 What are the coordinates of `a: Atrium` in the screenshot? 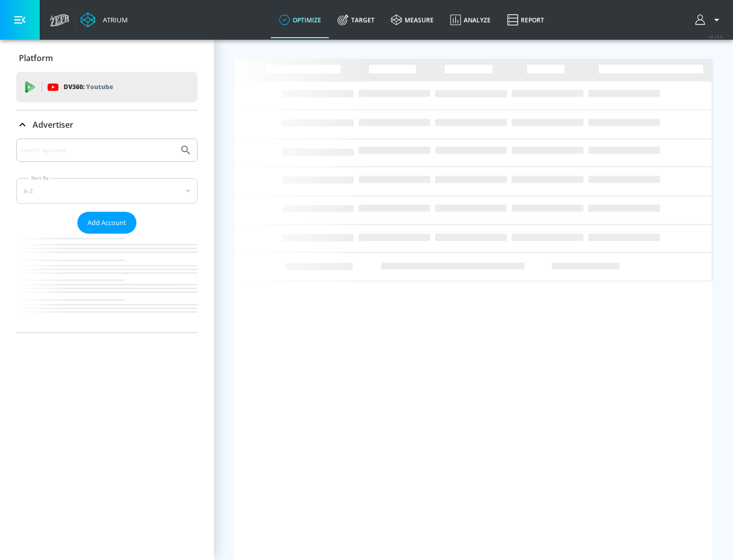 It's located at (104, 20).